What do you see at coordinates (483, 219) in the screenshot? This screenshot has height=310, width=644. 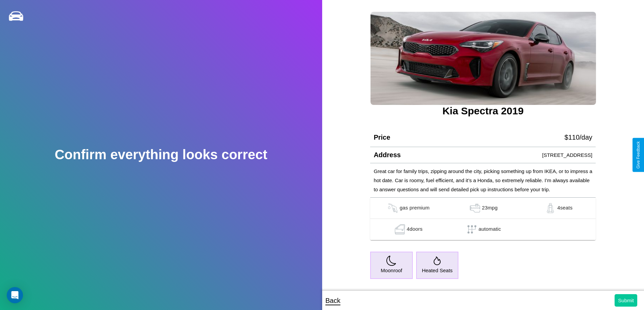 I see `table: simple table` at bounding box center [483, 219].